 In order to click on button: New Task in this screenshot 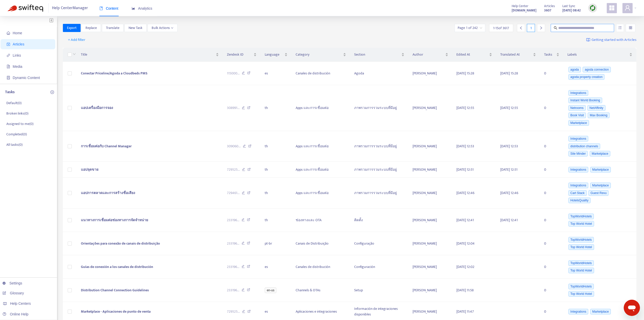, I will do `click(135, 28)`.